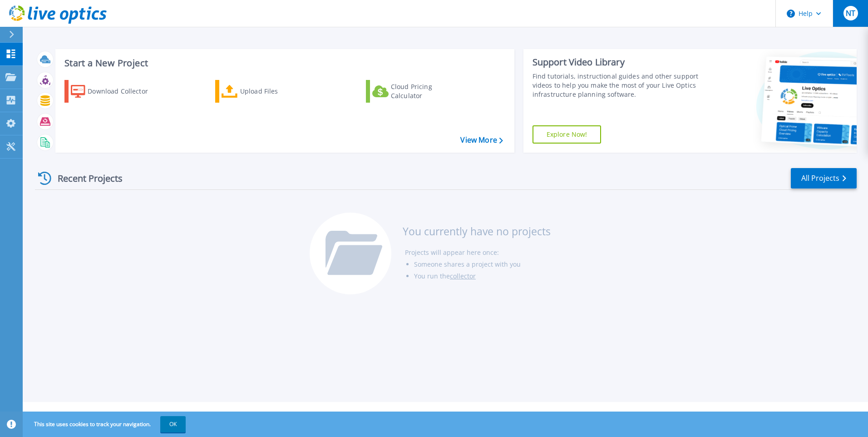 The height and width of the screenshot is (437, 868). What do you see at coordinates (265, 91) in the screenshot?
I see `a: Upload Files` at bounding box center [265, 91].